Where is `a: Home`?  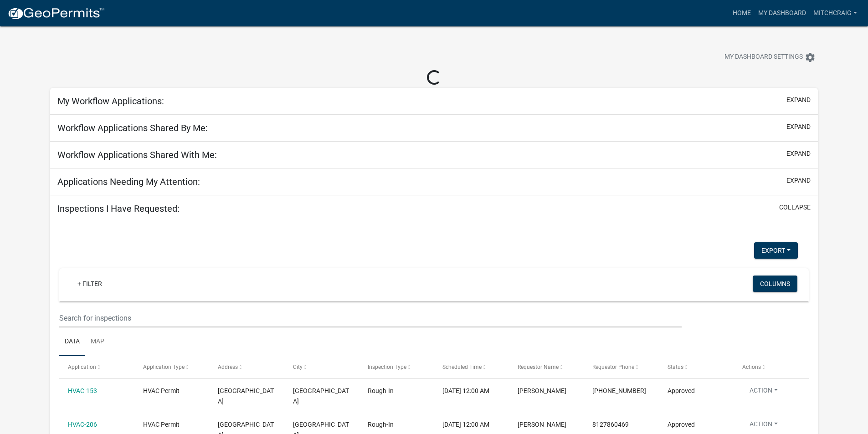
a: Home is located at coordinates (742, 13).